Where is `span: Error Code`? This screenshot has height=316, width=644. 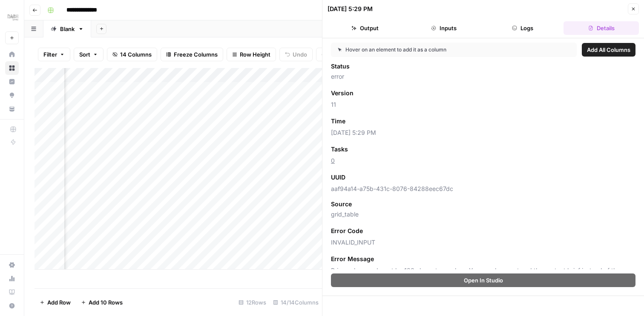 span: Error Code is located at coordinates (347, 231).